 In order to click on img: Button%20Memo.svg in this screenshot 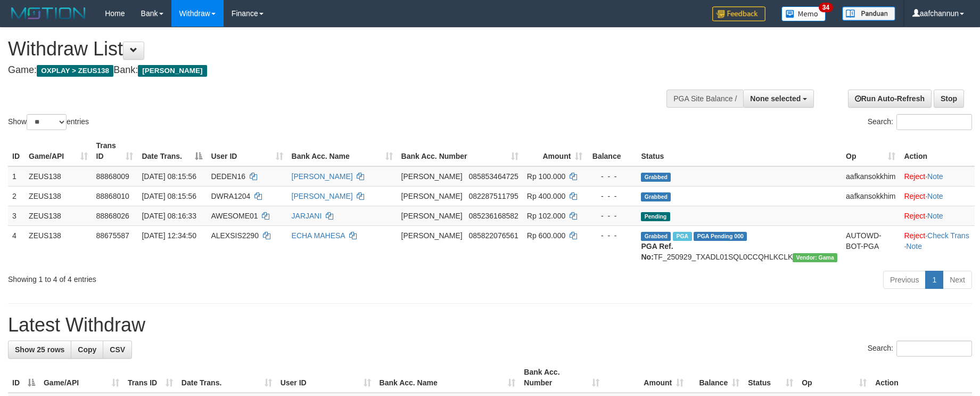, I will do `click(804, 14)`.